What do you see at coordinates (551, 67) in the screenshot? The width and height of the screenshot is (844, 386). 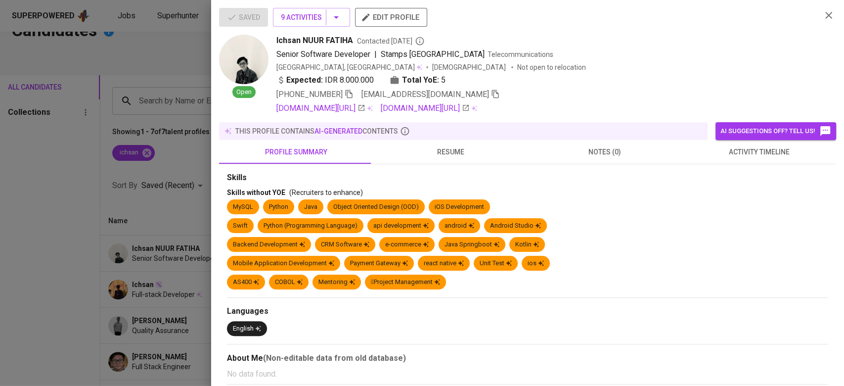 I see `p: Not open to relocation` at bounding box center [551, 67].